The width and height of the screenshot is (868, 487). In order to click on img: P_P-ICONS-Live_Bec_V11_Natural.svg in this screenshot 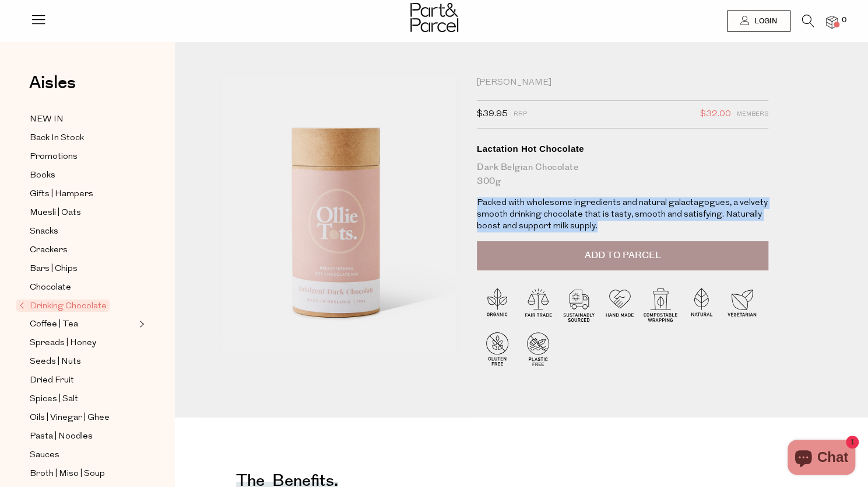, I will do `click(702, 304)`.